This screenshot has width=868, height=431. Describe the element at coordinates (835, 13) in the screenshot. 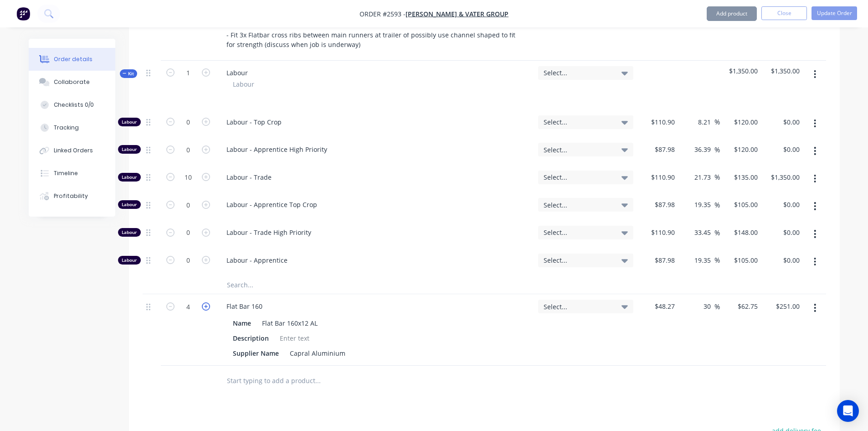

I see `button: Update Order` at that location.